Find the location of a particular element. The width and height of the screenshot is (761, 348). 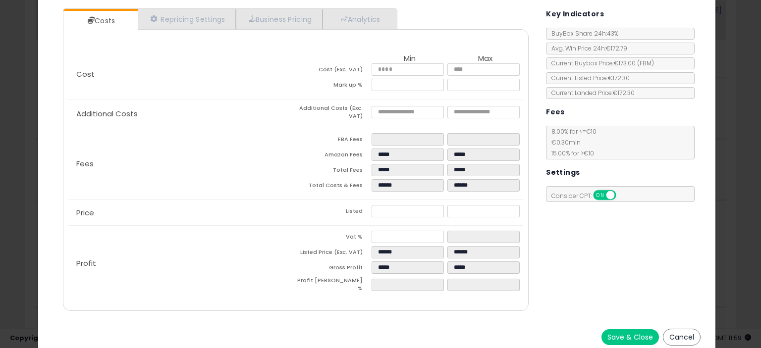

p: Fees is located at coordinates (182, 164).